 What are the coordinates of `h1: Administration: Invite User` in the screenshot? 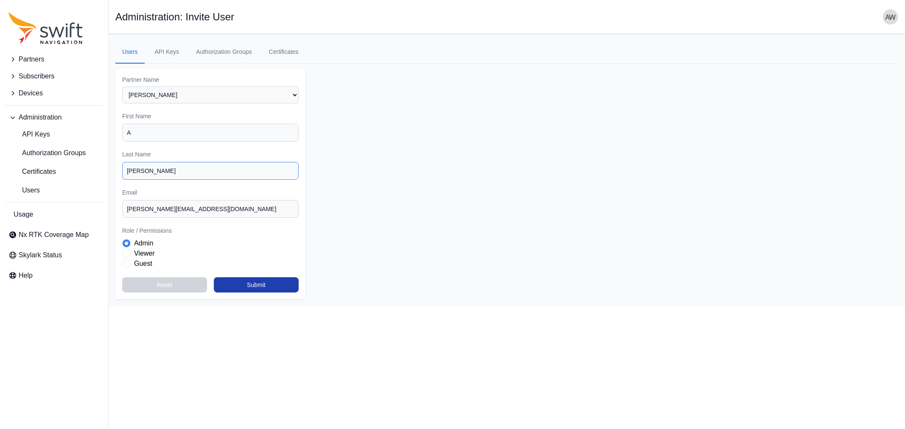 It's located at (175, 17).